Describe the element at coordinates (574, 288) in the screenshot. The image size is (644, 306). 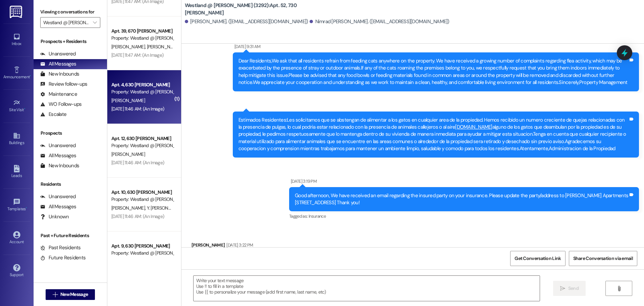
I see `span: Send` at that location.